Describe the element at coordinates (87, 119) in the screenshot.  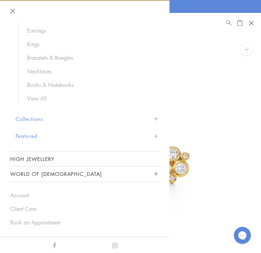
I see `button: Collections` at that location.